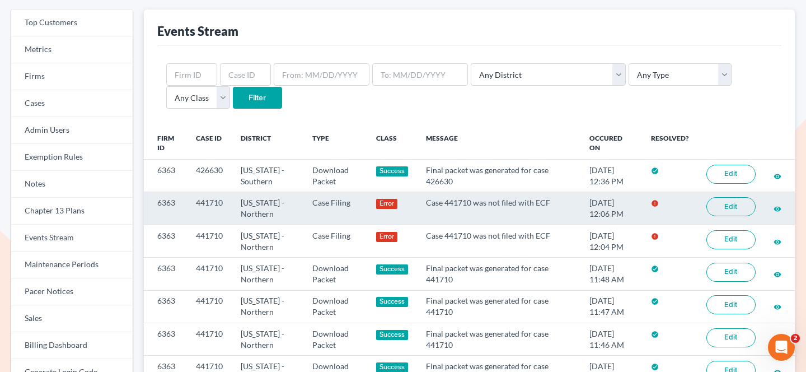 The height and width of the screenshot is (372, 806). What do you see at coordinates (611, 143) in the screenshot?
I see `th: Occured On` at bounding box center [611, 143].